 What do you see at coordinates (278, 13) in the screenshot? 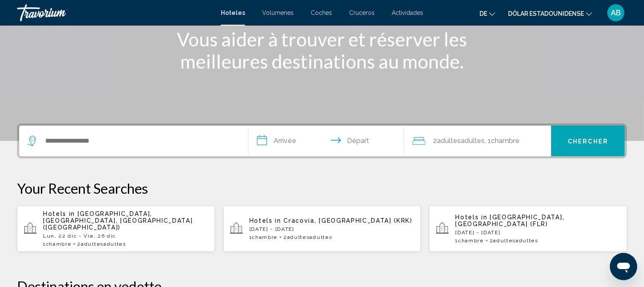
I see `a: Volúmenes` at bounding box center [278, 13].